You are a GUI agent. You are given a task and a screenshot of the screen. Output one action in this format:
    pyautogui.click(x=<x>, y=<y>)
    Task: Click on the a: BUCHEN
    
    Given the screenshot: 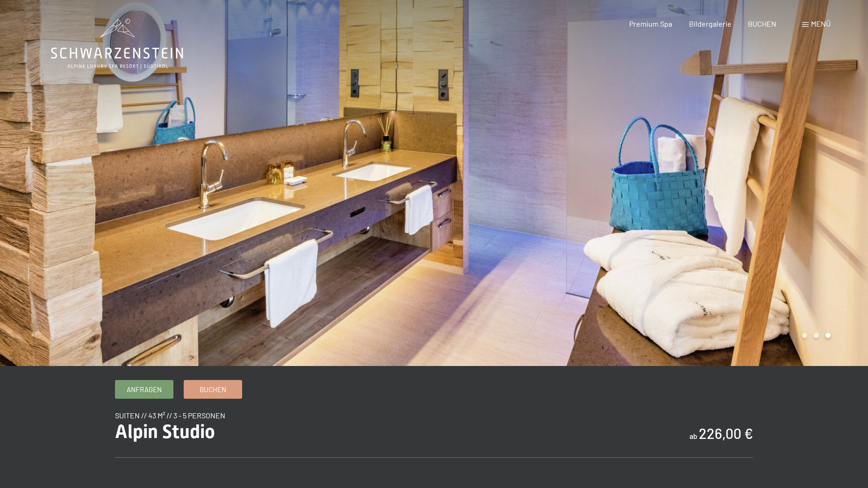 What is the action you would take?
    pyautogui.click(x=762, y=23)
    